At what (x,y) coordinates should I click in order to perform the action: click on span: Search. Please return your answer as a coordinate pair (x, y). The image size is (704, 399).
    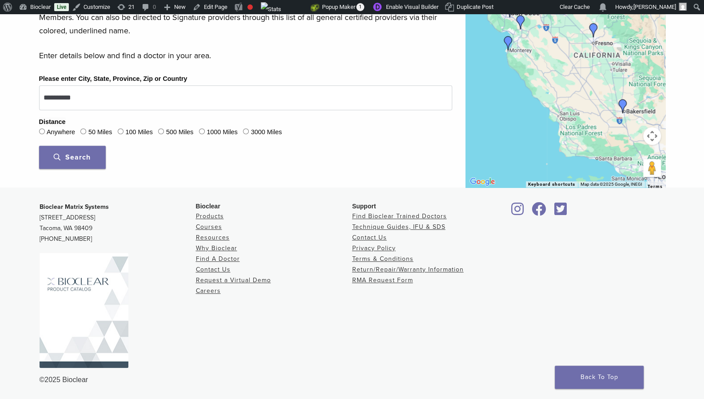
    Looking at the image, I should click on (72, 157).